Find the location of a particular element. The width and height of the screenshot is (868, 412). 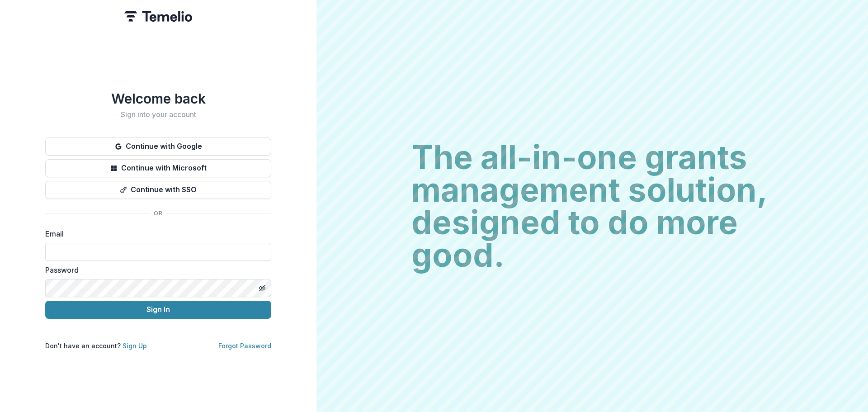

button: Continue with Google is located at coordinates (159, 146).